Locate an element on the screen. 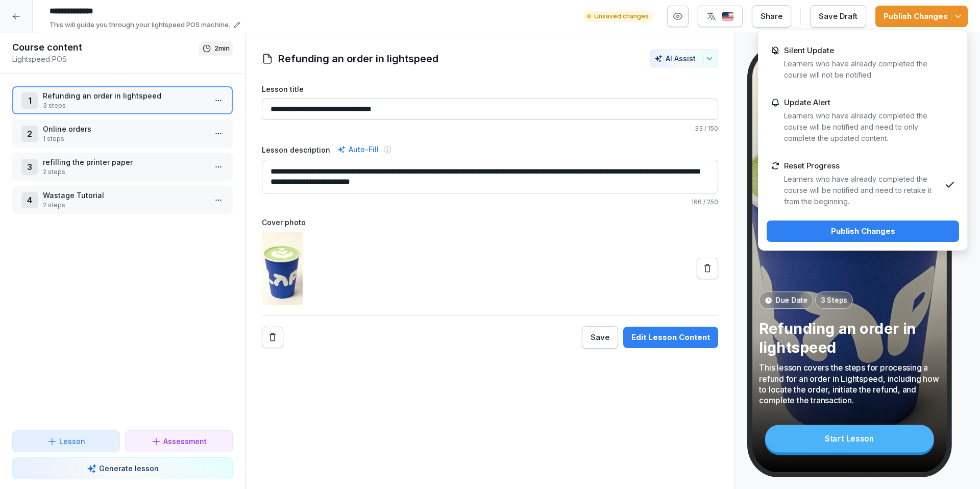 The image size is (980, 489). h1: Course content is located at coordinates (105, 47).